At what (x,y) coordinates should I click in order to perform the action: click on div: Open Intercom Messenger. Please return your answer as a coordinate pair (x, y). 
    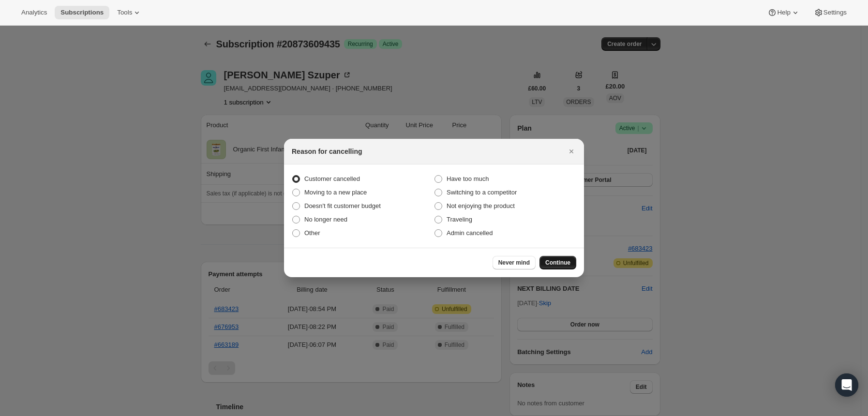
    Looking at the image, I should click on (847, 385).